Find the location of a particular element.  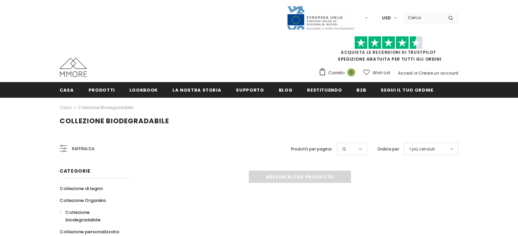

img: Fidati di Pilot Stars is located at coordinates (389, 43).